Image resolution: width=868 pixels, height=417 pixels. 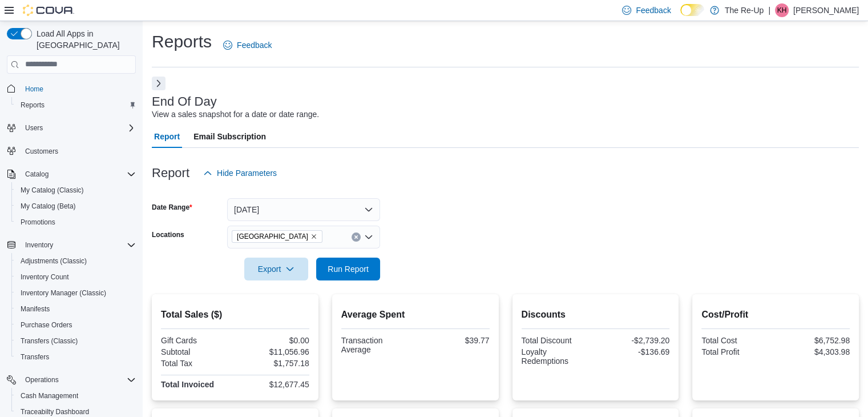 I want to click on div: $4,303.98, so click(x=814, y=352).